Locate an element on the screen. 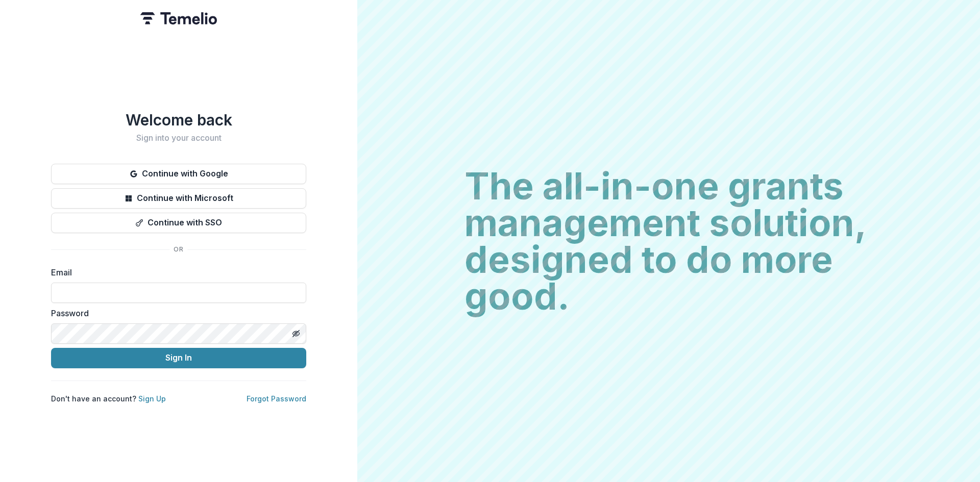 The width and height of the screenshot is (980, 482). button: Continue with Microsoft is located at coordinates (179, 198).